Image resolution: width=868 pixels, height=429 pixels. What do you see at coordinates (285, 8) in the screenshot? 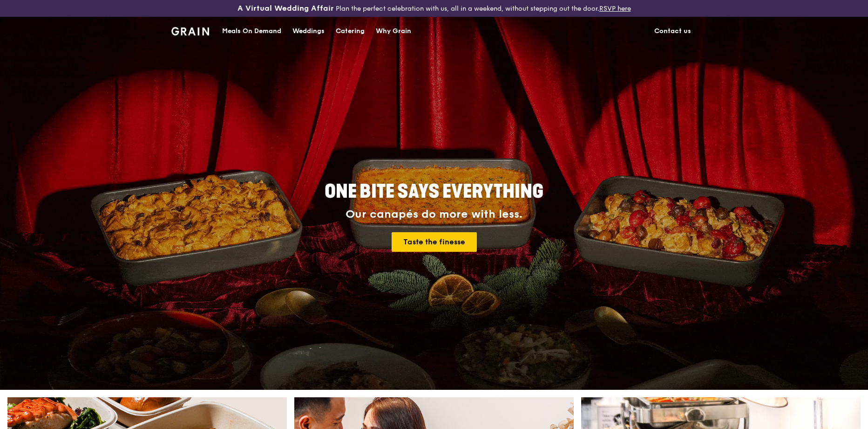
I see `h3: A Virtual Wedding Affair` at bounding box center [285, 8].